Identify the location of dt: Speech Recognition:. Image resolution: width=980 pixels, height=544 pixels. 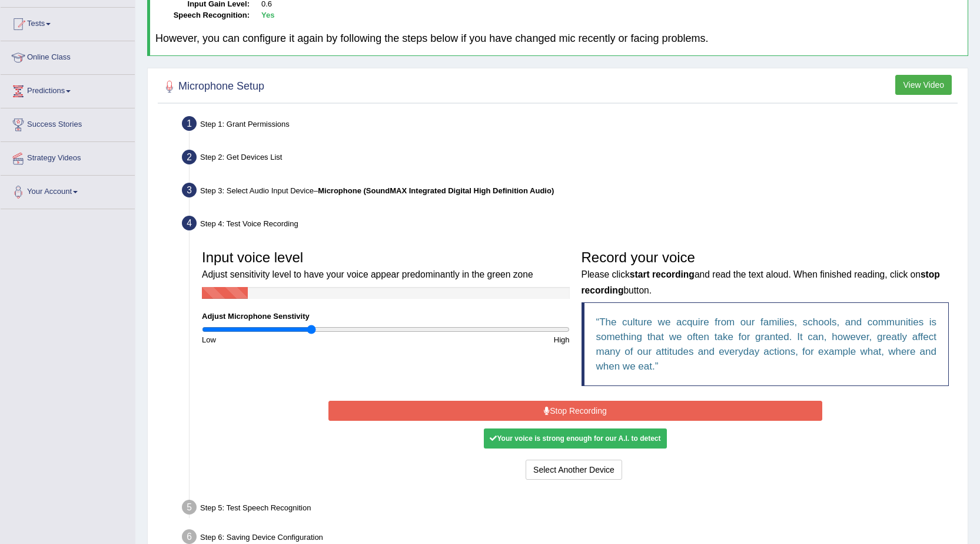
(202, 15).